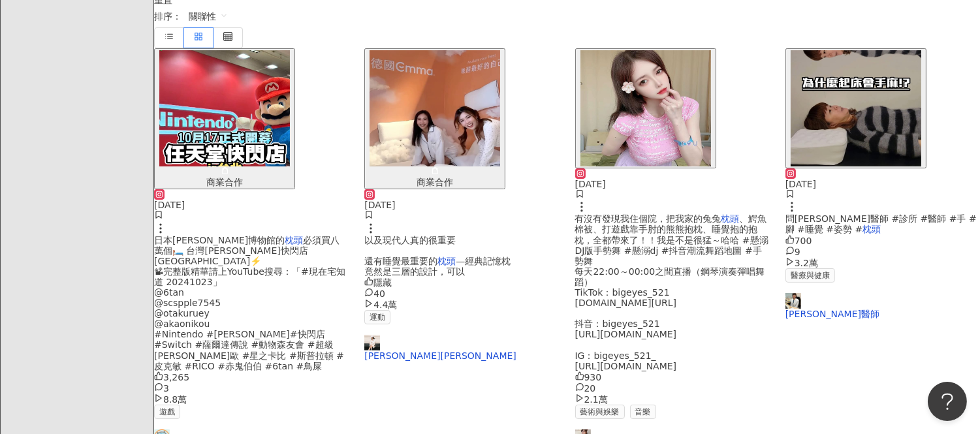  Describe the element at coordinates (251, 388) in the screenshot. I see `div: 3` at that location.